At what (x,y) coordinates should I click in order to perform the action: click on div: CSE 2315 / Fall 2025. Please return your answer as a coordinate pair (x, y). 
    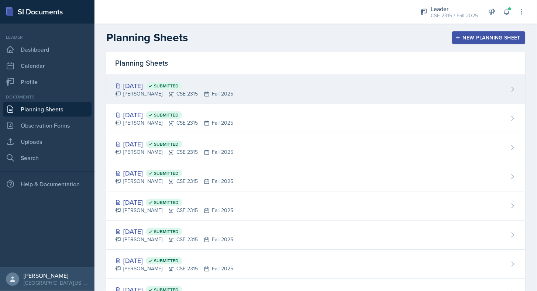
    Looking at the image, I should click on (454, 15).